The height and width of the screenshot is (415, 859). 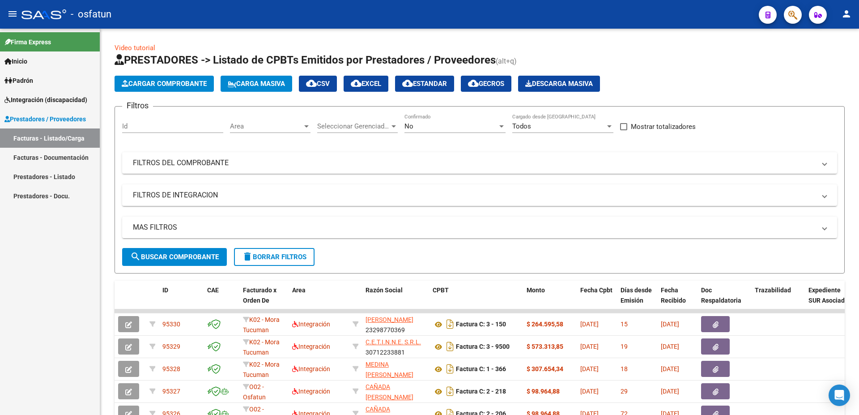 What do you see at coordinates (171, 324) in the screenshot?
I see `span: 95330` at bounding box center [171, 324].